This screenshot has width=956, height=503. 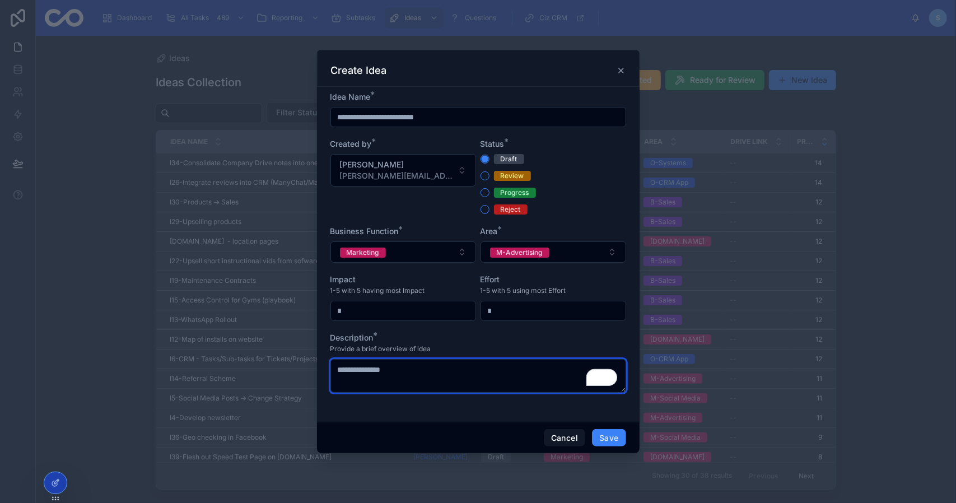 What do you see at coordinates (523, 291) in the screenshot?
I see `span: 1-5 with 5 using most Effort` at bounding box center [523, 291].